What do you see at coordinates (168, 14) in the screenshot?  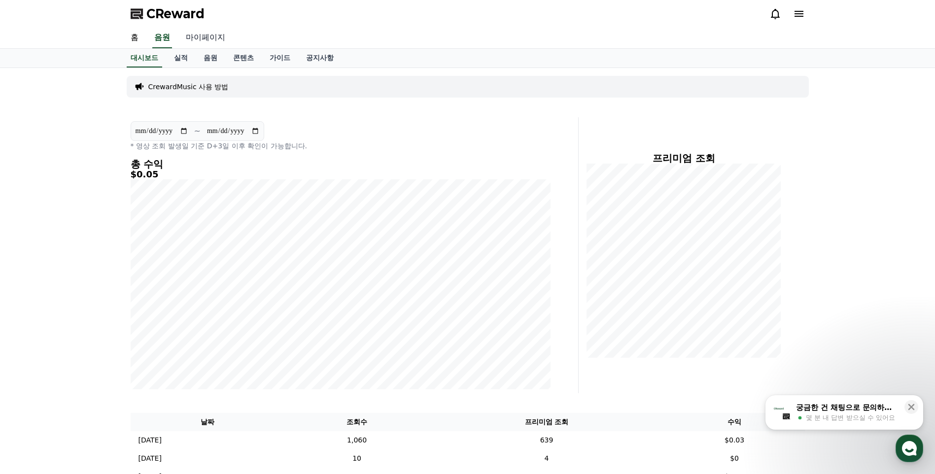 I see `a: CReward` at bounding box center [168, 14].